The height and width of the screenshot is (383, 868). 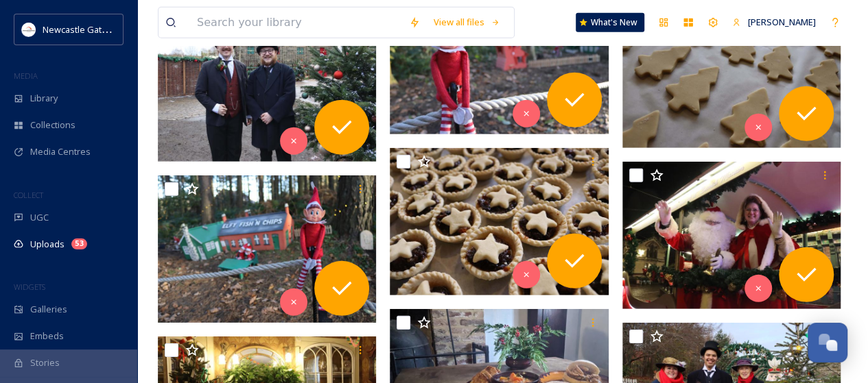 I want to click on span: COLLECT, so click(x=28, y=195).